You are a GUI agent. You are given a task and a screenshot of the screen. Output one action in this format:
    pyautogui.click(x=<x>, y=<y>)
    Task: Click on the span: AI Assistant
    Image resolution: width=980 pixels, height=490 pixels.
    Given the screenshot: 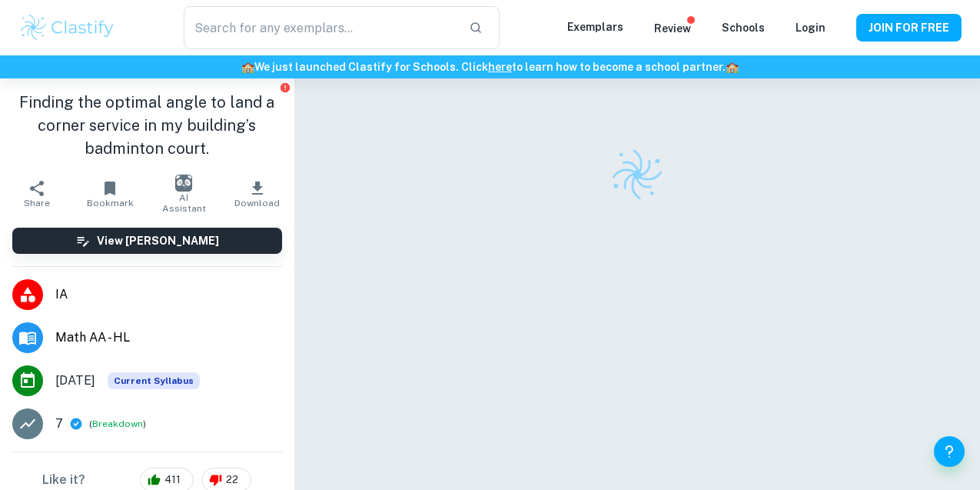 What is the action you would take?
    pyautogui.click(x=183, y=203)
    